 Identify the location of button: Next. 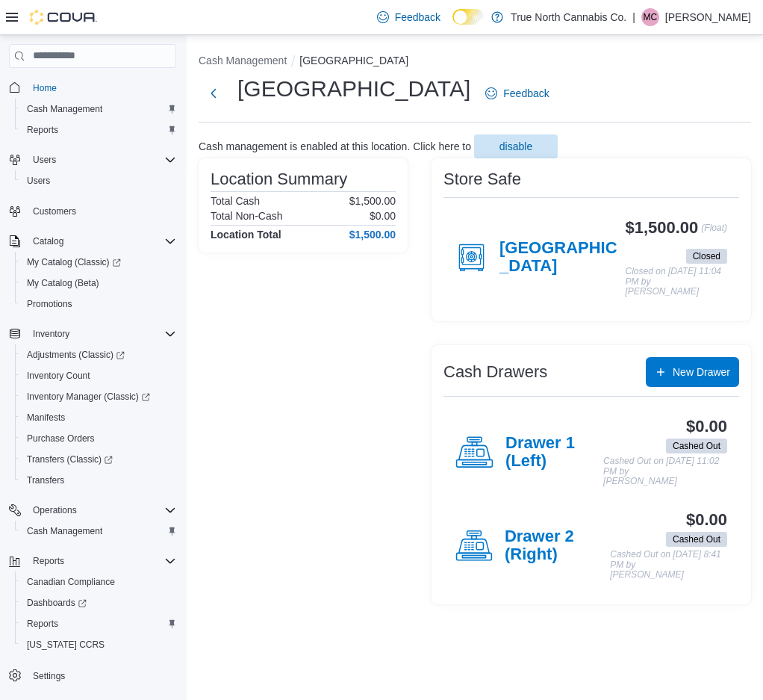
(213, 93).